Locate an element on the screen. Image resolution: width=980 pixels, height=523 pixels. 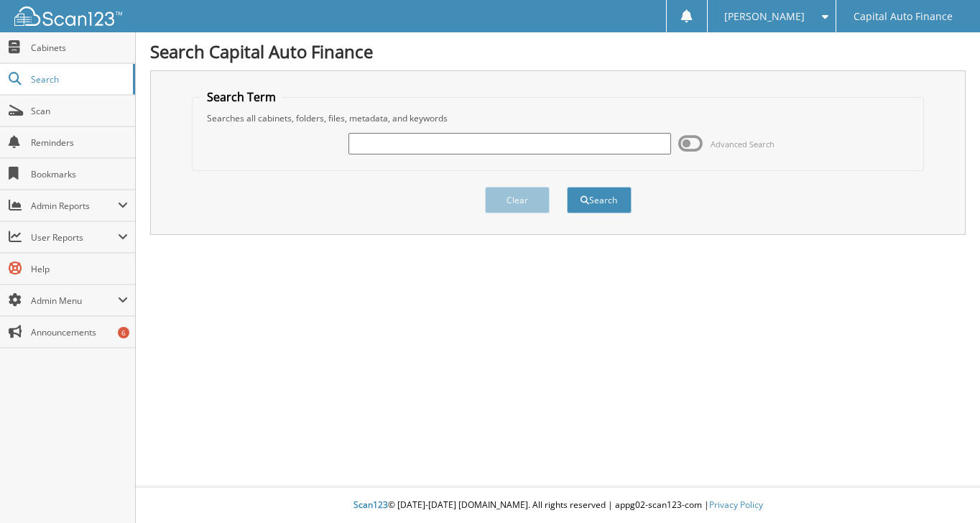
div: Searches all cabinets, folders, files, metadata, and keywords is located at coordinates (558, 118).